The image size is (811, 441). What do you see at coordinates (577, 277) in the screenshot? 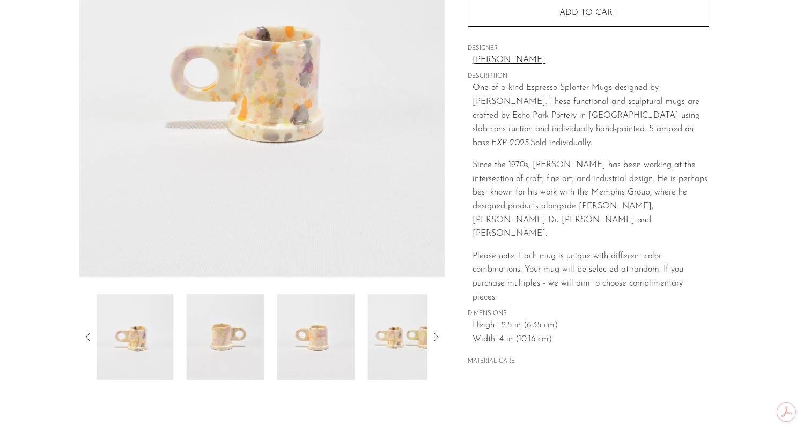
I see `span: Please note: Each mug is unique with different color combinations. Your mug will be selected at r...` at bounding box center [577, 277].